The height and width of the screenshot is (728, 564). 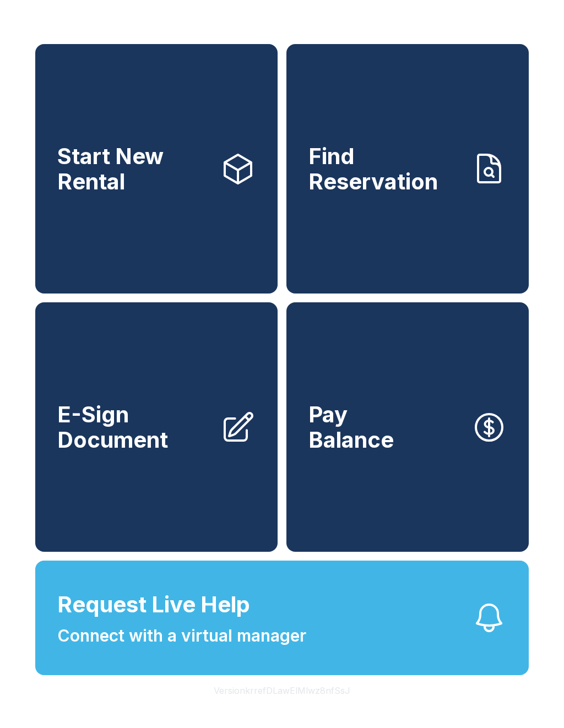 I want to click on a: Find Reservation, so click(x=407, y=169).